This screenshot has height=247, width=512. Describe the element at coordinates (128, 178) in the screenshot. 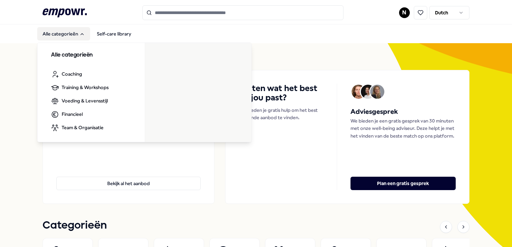

I see `a: Bekijk al het aanbod` at that location.